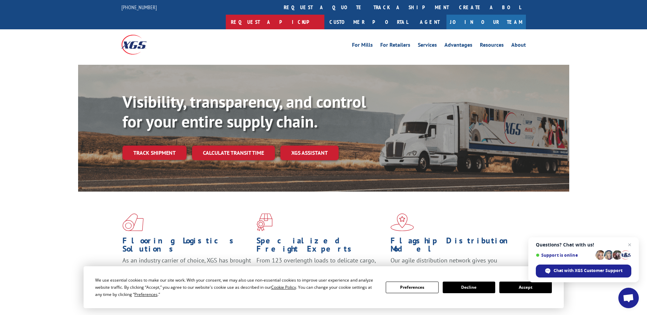 The height and width of the screenshot is (315, 647). I want to click on div: Chat with XGS Customer Support, so click(583, 271).